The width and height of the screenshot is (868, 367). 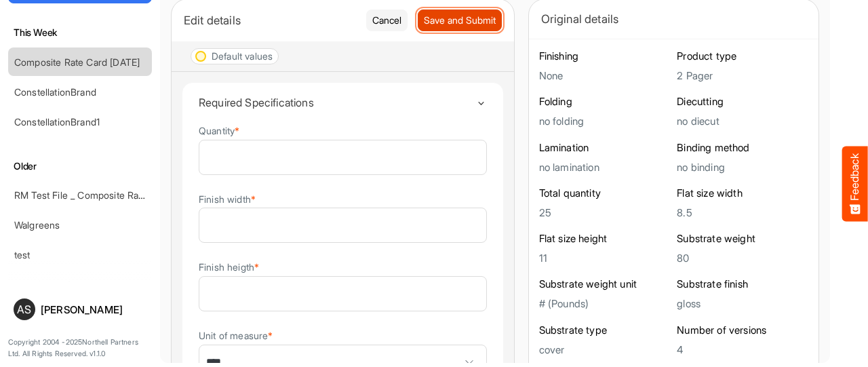 What do you see at coordinates (80, 33) in the screenshot?
I see `h6: This Week` at bounding box center [80, 33].